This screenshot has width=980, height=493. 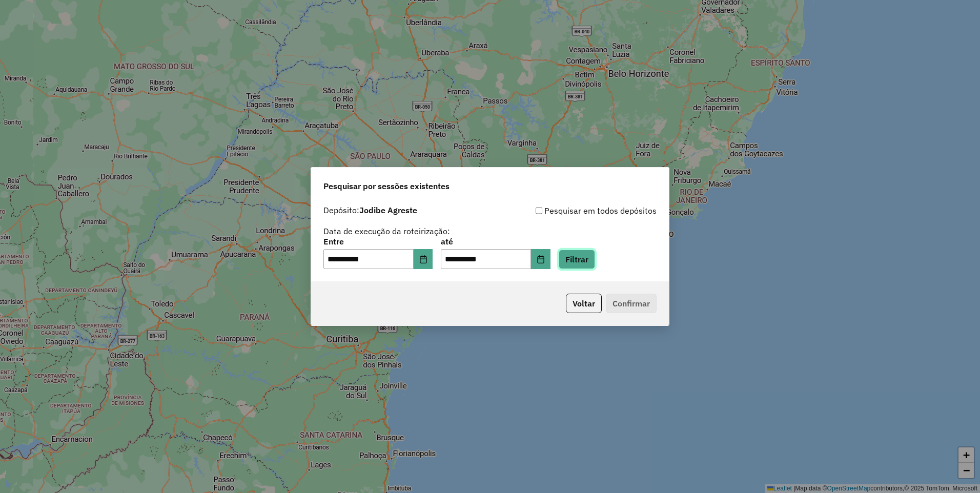 I want to click on label: Data de execução da roteirização:, so click(x=386, y=231).